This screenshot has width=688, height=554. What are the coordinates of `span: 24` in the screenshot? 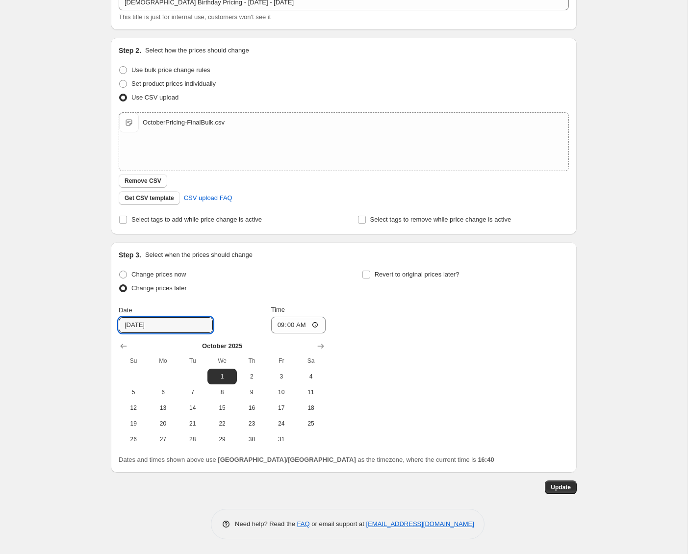 It's located at (281, 424).